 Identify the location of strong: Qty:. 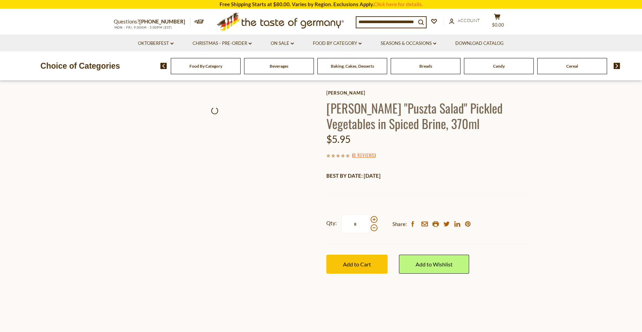
(331, 223).